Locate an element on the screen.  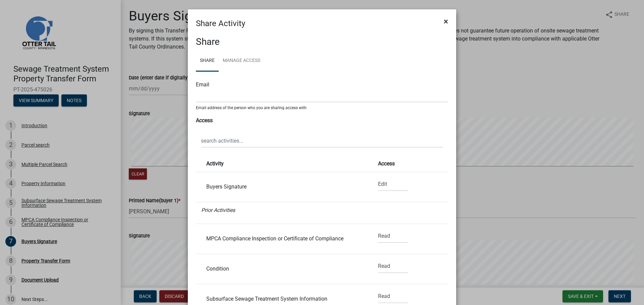
div: Email is located at coordinates (322, 85).